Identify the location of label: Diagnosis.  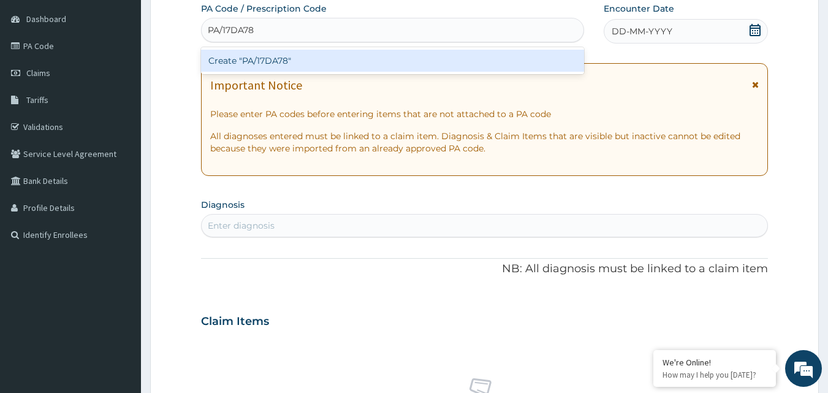
(222, 205).